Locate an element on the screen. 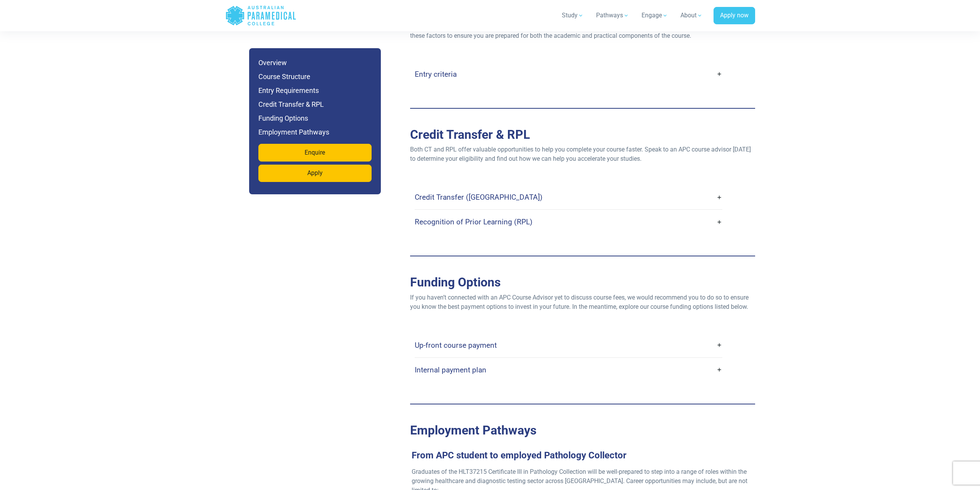 Image resolution: width=980 pixels, height=490 pixels. p: If you haven’t connected with an APC Course Advisor yet to discuss course fees, we would recommen... is located at coordinates (582, 302).